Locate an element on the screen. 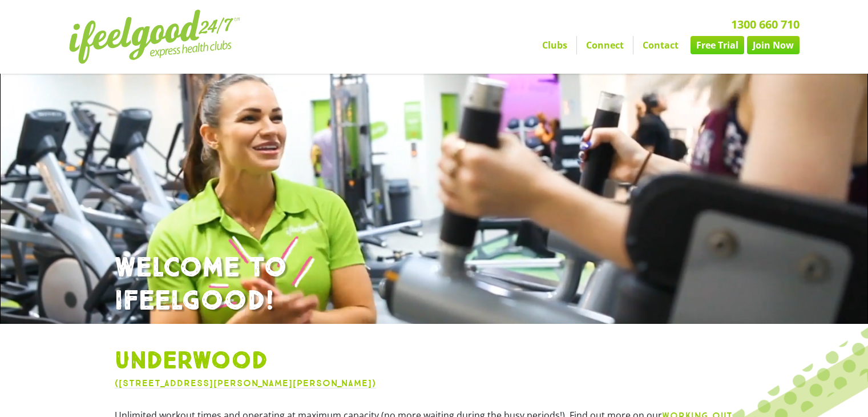  a: Connect is located at coordinates (605, 45).